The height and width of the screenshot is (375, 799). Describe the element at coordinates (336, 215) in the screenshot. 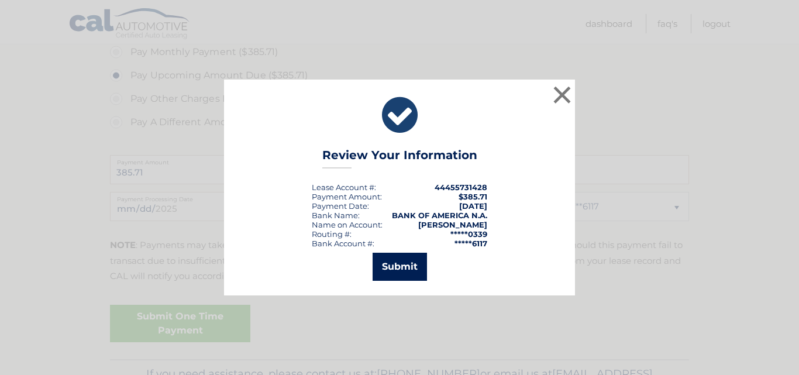

I see `div: Bank Name:` at that location.